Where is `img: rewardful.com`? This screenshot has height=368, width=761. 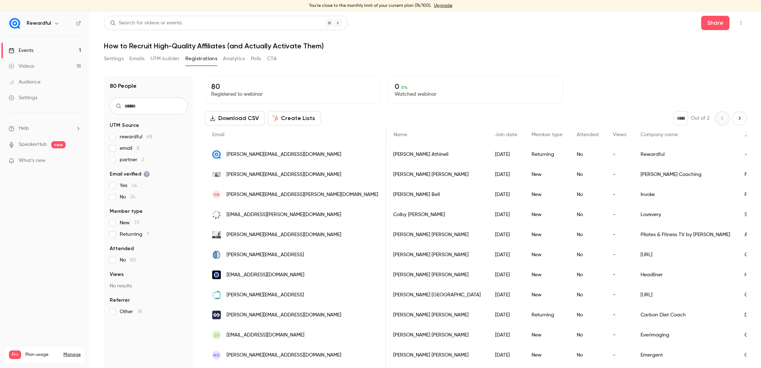 img: rewardful.com is located at coordinates (217, 155).